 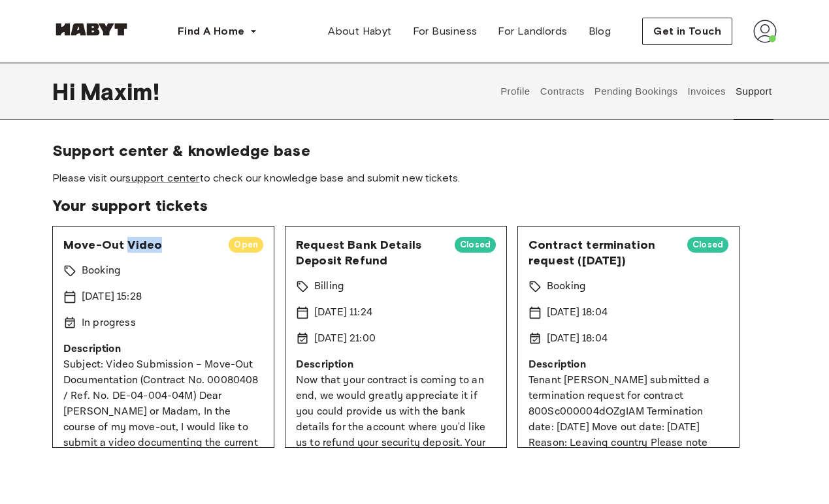 I want to click on span: Blog, so click(x=600, y=31).